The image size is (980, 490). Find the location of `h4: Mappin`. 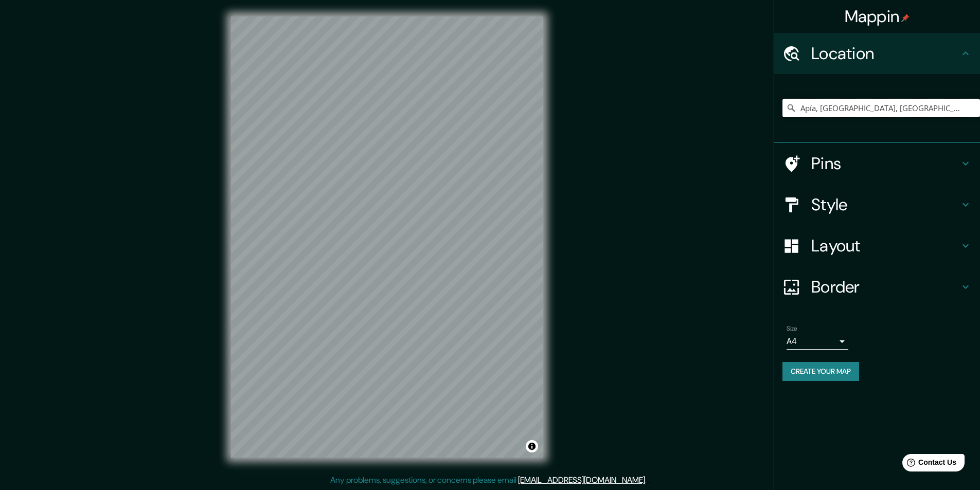

h4: Mappin is located at coordinates (877, 16).